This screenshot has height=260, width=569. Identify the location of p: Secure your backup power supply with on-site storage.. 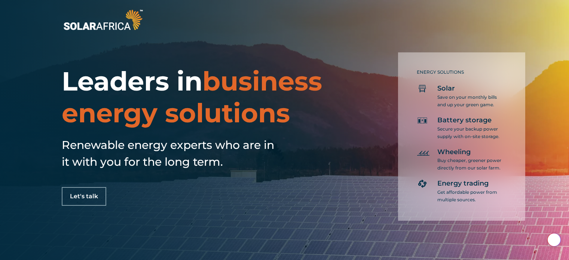
(470, 133).